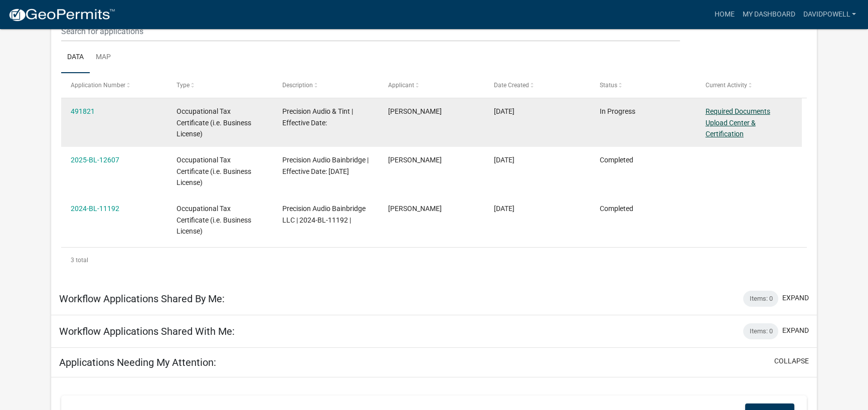  I want to click on button: collapse, so click(792, 361).